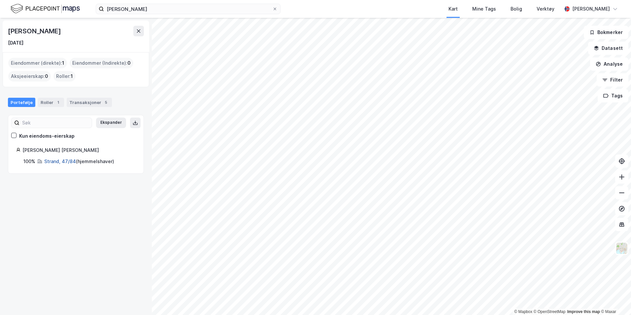 This screenshot has width=631, height=315. I want to click on img: Z, so click(622, 248).